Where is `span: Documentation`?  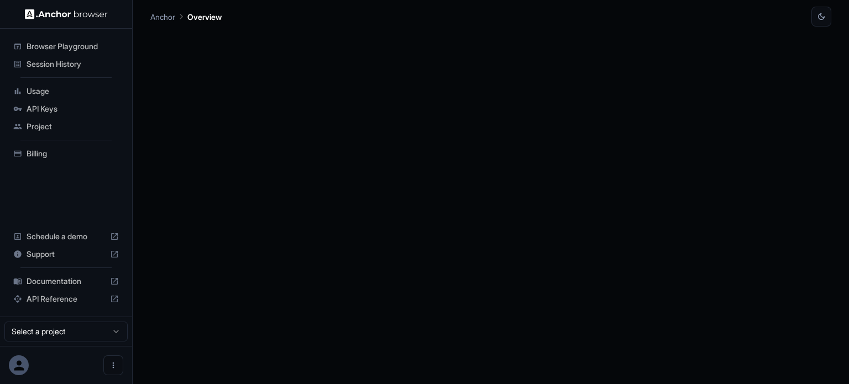 span: Documentation is located at coordinates (66, 281).